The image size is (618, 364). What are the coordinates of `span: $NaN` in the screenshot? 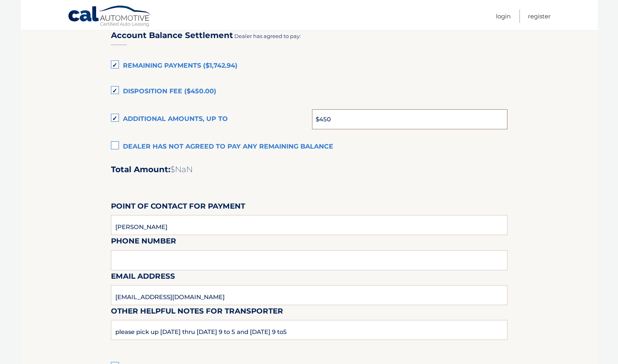 It's located at (182, 170).